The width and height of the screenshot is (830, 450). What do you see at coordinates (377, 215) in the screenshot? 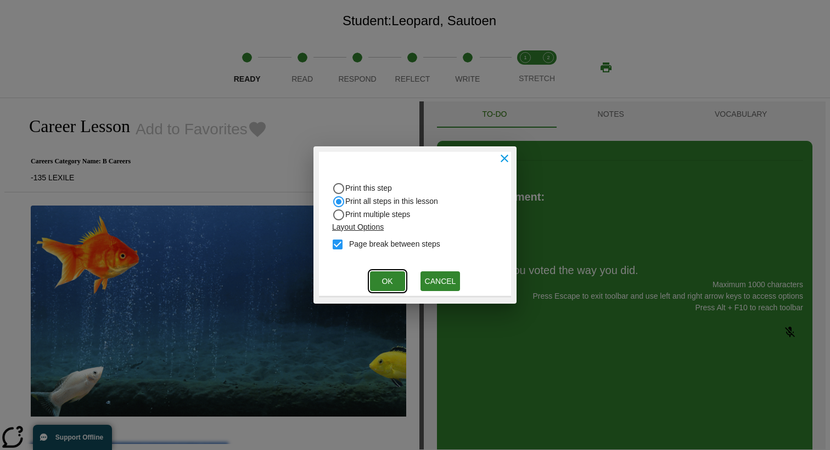
I see `span: Print multiple steps` at bounding box center [377, 215].